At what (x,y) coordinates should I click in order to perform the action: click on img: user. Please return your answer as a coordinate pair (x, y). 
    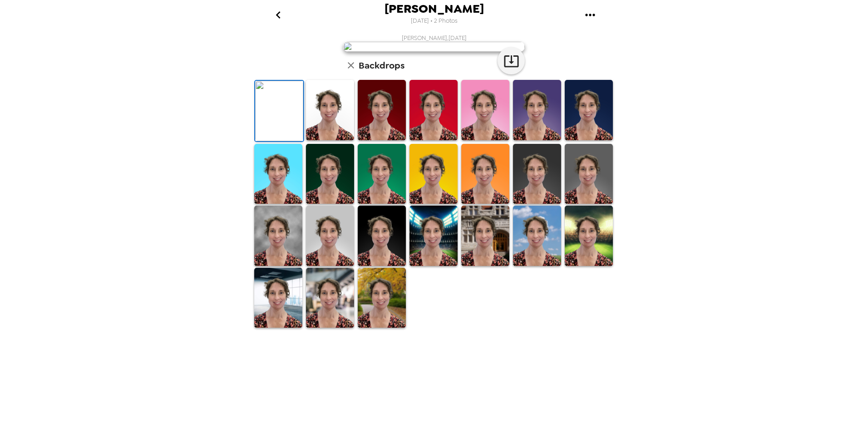
    Looking at the image, I should click on (434, 47).